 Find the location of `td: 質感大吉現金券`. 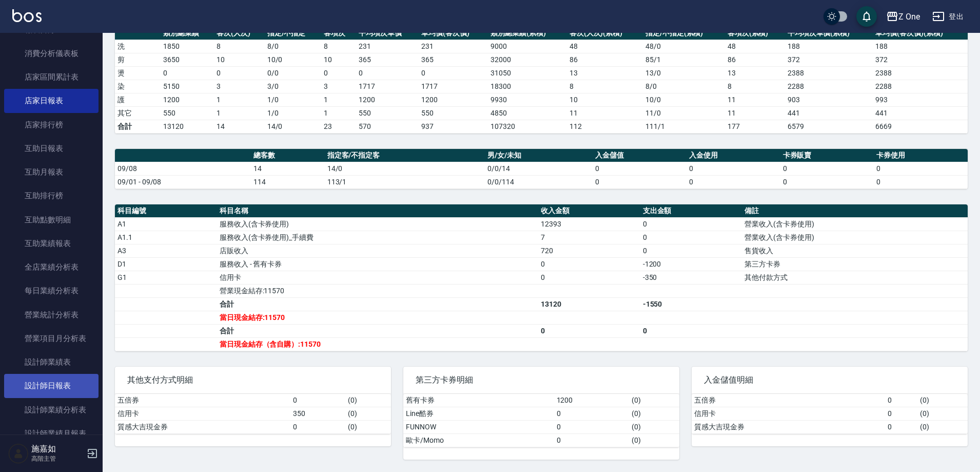

td: 質感大吉現金券 is located at coordinates (788, 426).